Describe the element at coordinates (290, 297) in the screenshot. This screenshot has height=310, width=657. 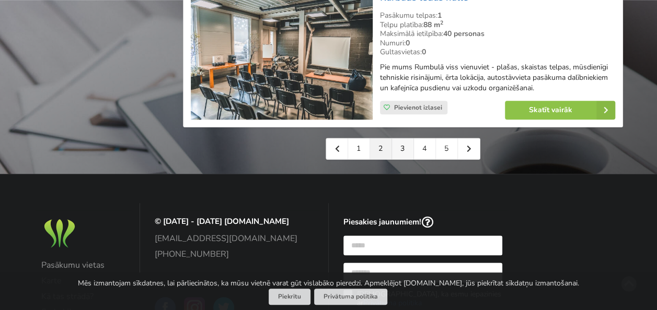
I see `button: Piekrītu` at that location.